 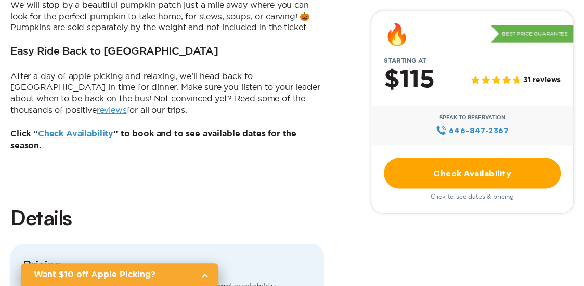 What do you see at coordinates (473, 117) in the screenshot?
I see `span: Speak to Reservation` at bounding box center [473, 117].